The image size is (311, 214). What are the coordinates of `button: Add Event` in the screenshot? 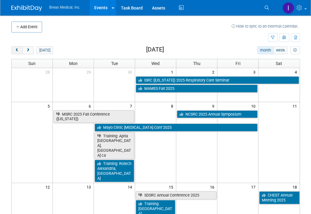 It's located at (27, 27).